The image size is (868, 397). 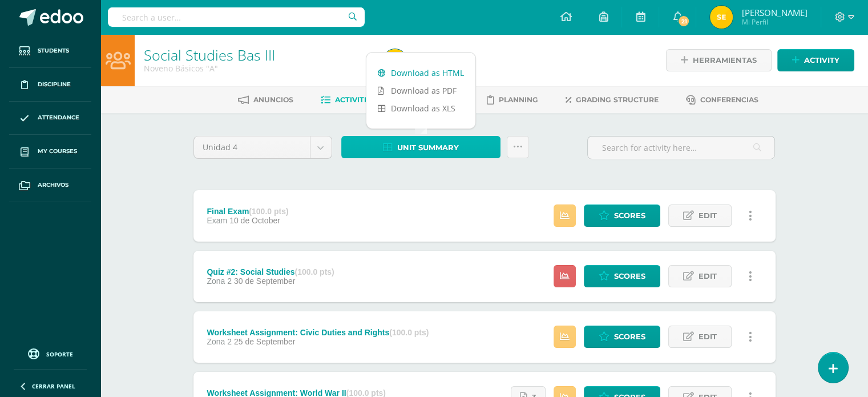 I want to click on a: Anuncios, so click(x=266, y=100).